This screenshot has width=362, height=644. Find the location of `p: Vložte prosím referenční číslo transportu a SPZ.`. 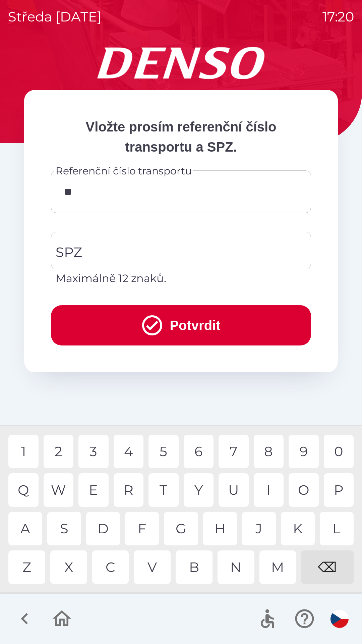

p: Vložte prosím referenční číslo transportu a SPZ. is located at coordinates (181, 137).